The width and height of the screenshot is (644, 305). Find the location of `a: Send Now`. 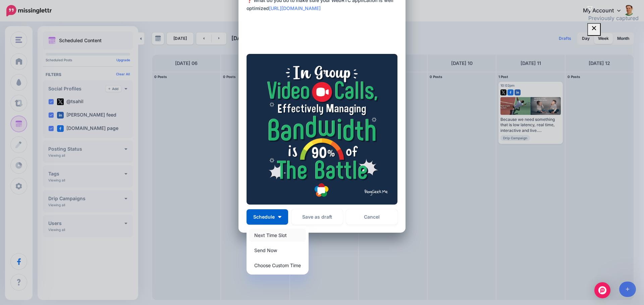

a: Send Now is located at coordinates (278, 250).